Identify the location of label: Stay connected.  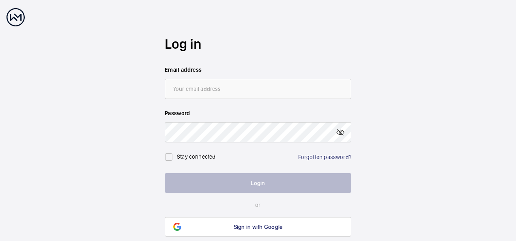
(196, 157).